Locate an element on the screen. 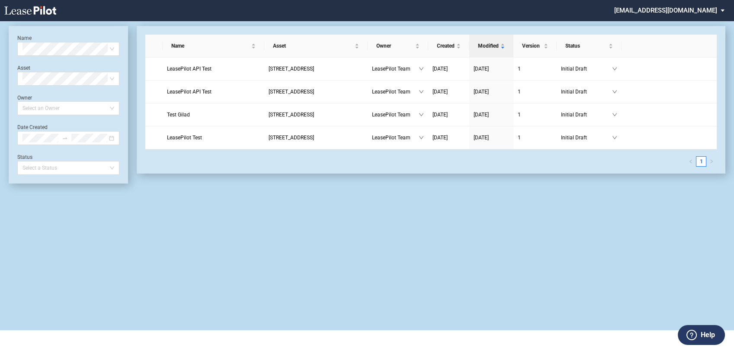  th: Created is located at coordinates (448, 46).